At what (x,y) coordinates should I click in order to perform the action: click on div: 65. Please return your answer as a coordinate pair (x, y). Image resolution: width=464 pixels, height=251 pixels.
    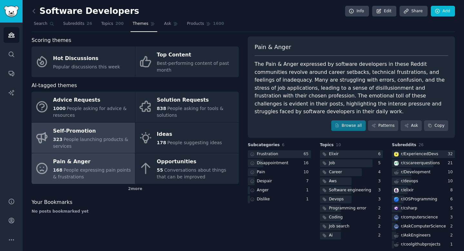
    Looking at the image, I should click on (307, 154).